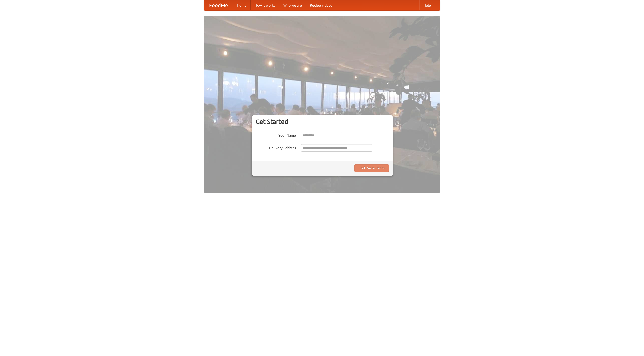  Describe the element at coordinates (427, 5) in the screenshot. I see `a: Help` at that location.